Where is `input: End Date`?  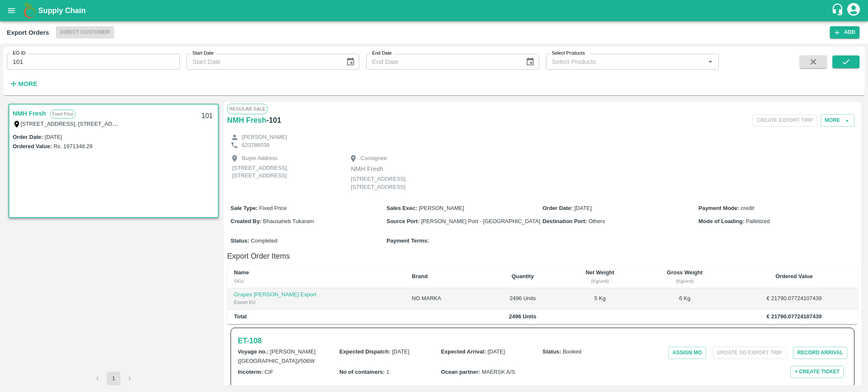 input: End Date is located at coordinates (442, 62).